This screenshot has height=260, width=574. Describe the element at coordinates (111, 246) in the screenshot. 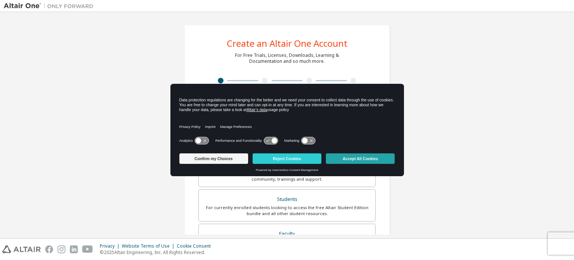

I see `div: Privacy` at that location.